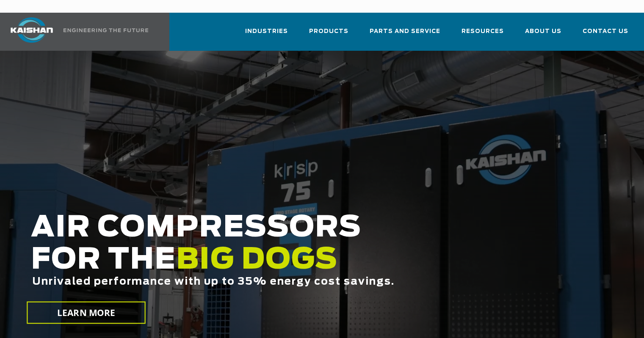  I want to click on span: LEARN MORE, so click(87, 312).